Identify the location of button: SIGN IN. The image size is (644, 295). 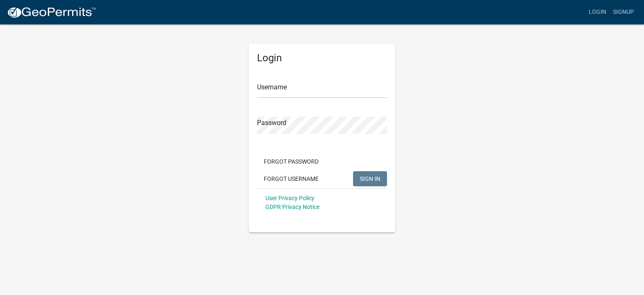
(370, 179).